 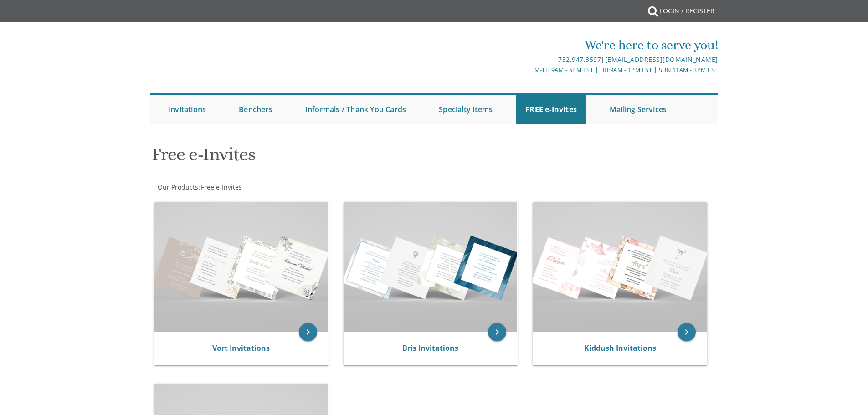 I want to click on a: Free e-Invites, so click(x=221, y=187).